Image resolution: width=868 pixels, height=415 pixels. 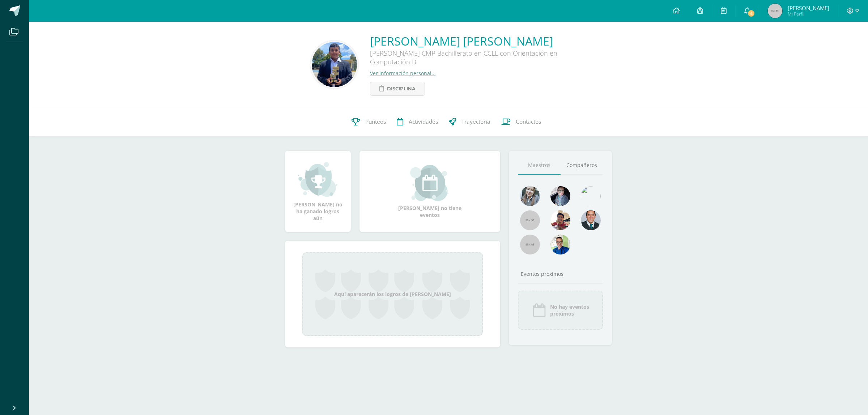 What do you see at coordinates (529, 122) in the screenshot?
I see `span: Contactos` at bounding box center [529, 122].